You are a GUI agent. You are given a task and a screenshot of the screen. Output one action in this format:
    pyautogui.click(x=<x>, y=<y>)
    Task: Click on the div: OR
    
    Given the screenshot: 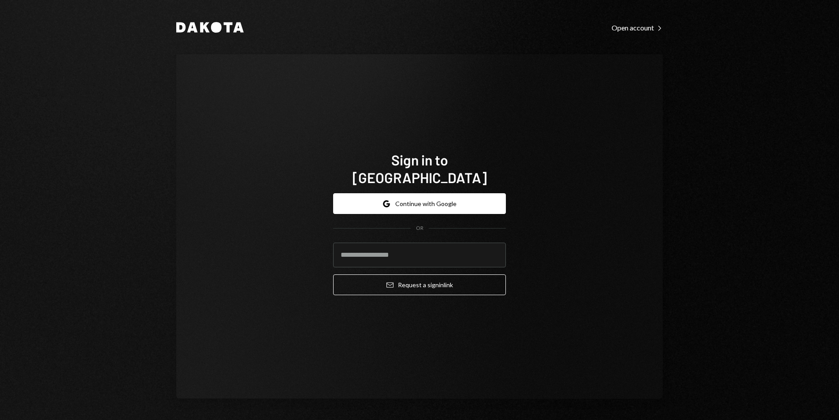 What is the action you would take?
    pyautogui.click(x=420, y=228)
    